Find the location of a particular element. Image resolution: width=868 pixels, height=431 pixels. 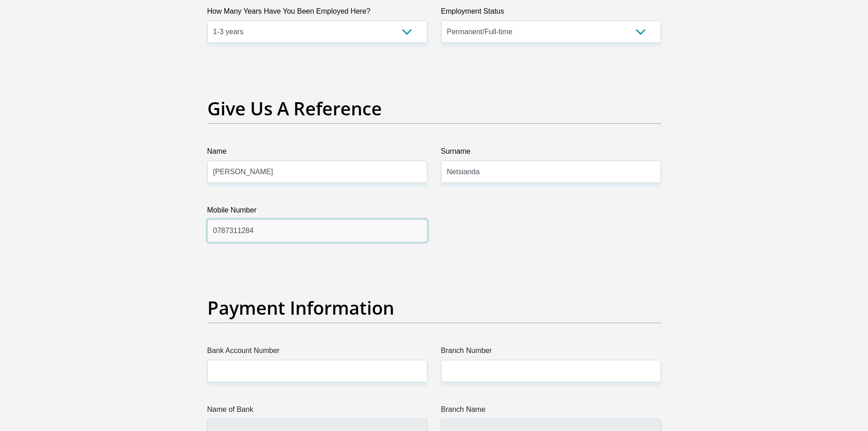

input: Branch Number is located at coordinates (551, 370).